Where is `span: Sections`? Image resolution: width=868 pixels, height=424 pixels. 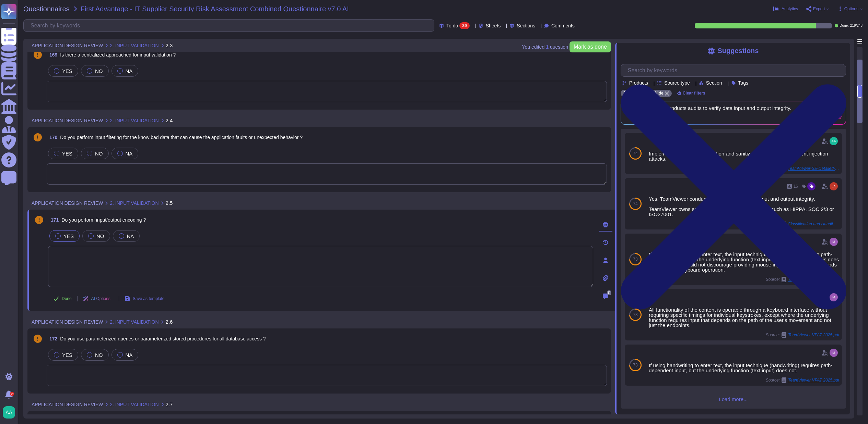
span: Sections is located at coordinates (526, 26).